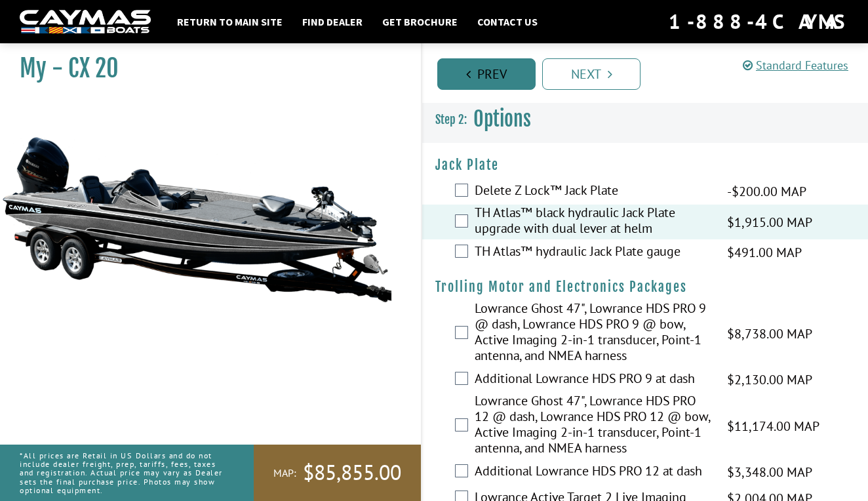 The width and height of the screenshot is (868, 501). Describe the element at coordinates (284, 473) in the screenshot. I see `span: MAP:` at that location.